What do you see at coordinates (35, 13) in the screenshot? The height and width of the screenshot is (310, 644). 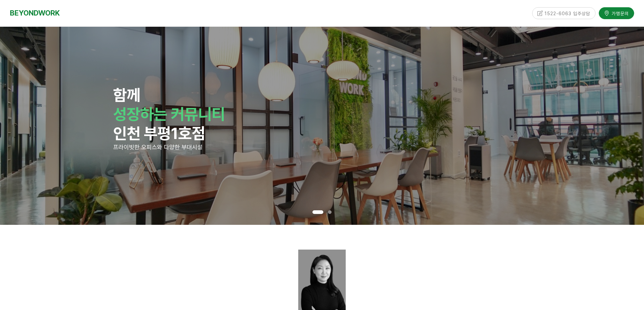 I see `a: BEYONDWORK` at bounding box center [35, 13].